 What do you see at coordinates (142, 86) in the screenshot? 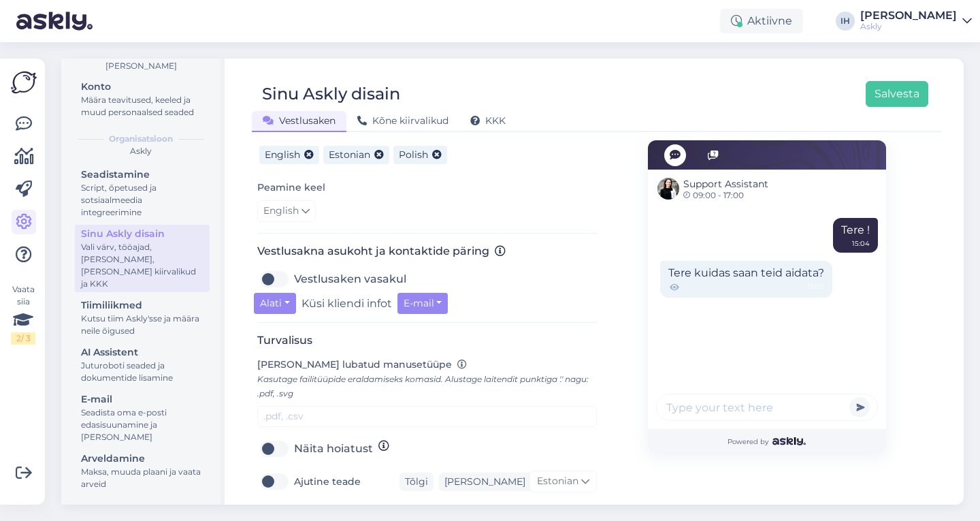
I see `div: Konto` at bounding box center [142, 86].